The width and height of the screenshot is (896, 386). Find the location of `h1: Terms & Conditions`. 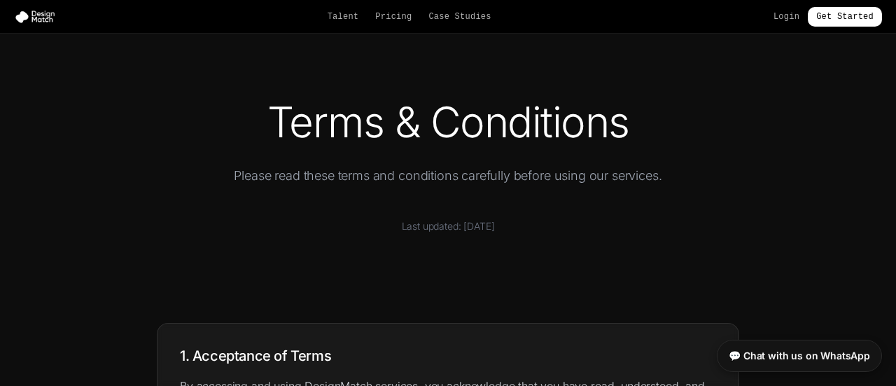

h1: Terms & Conditions is located at coordinates (448, 122).